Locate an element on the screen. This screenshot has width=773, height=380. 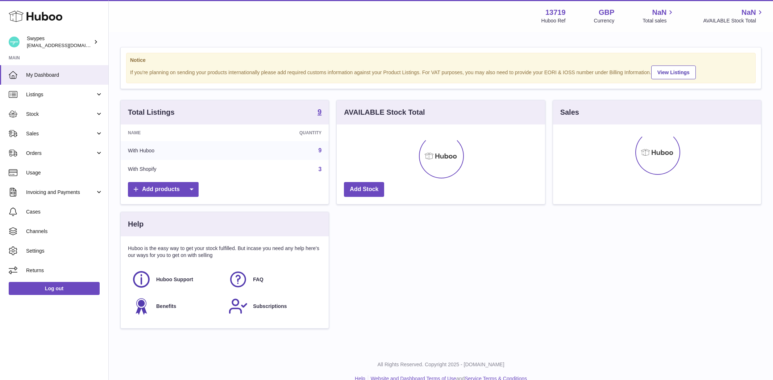
td: With Shopify is located at coordinates (177, 170).